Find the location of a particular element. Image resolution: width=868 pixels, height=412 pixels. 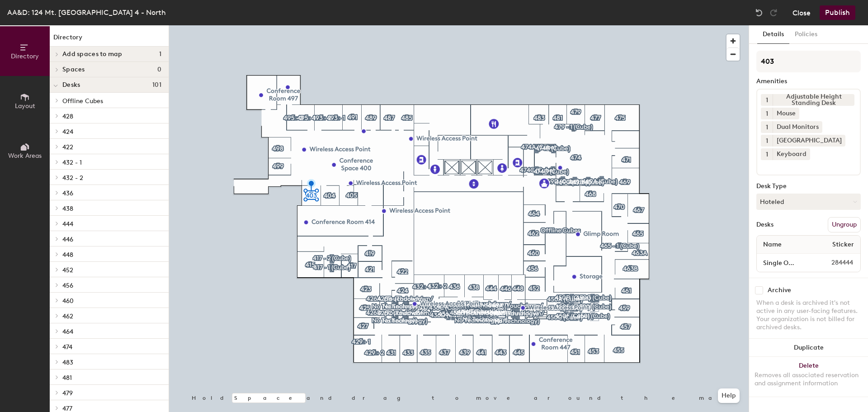

button: Ungroup is located at coordinates (844, 225).